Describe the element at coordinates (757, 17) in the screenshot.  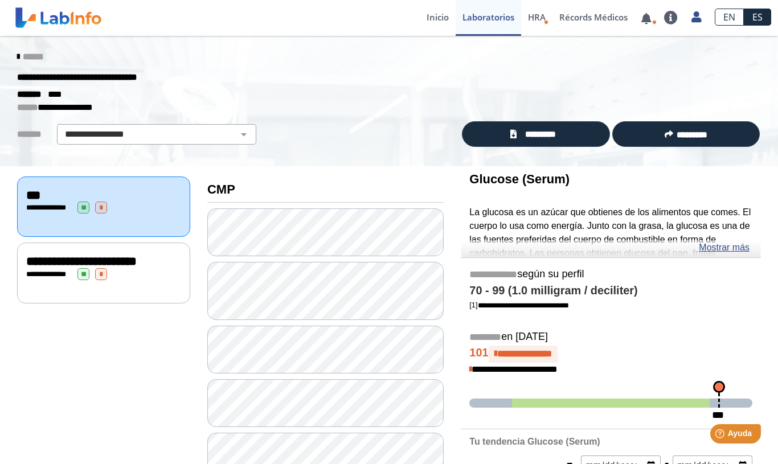
I see `a: ES` at that location.